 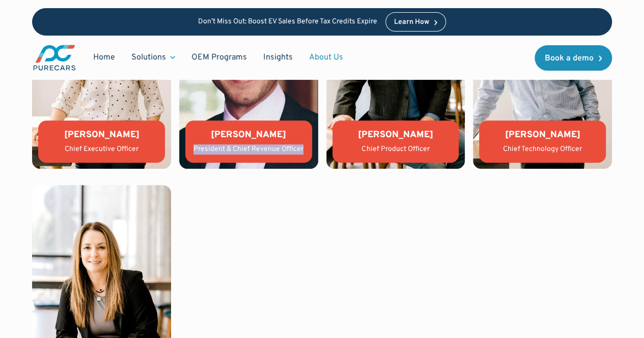 I want to click on a: Book a demo, so click(x=573, y=58).